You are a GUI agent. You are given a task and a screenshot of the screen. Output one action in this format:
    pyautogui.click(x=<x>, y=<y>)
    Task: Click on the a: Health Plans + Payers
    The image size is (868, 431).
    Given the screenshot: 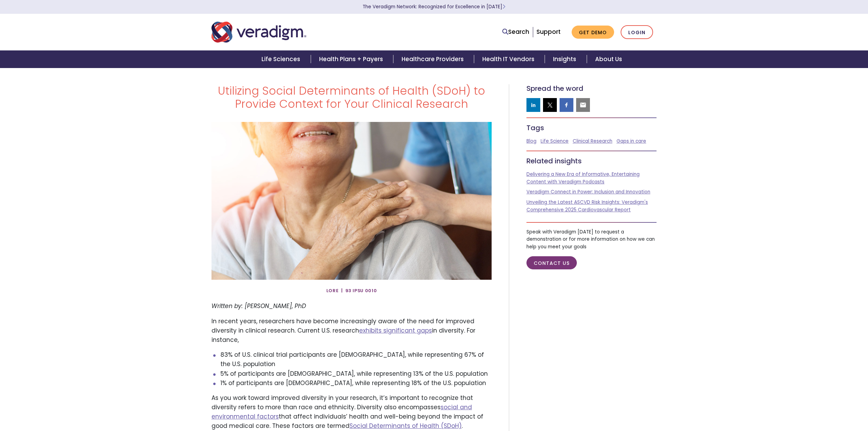 What is the action you would take?
    pyautogui.click(x=352, y=59)
    